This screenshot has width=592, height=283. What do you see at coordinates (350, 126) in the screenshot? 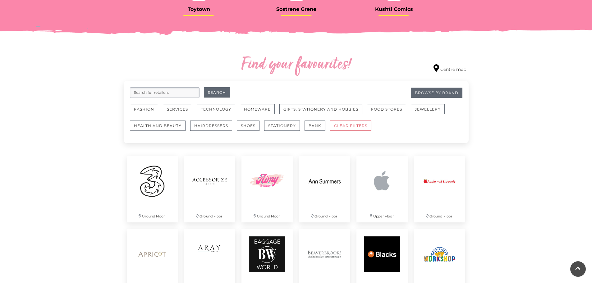
I see `button: CLEAR FILTERS` at bounding box center [350, 126].